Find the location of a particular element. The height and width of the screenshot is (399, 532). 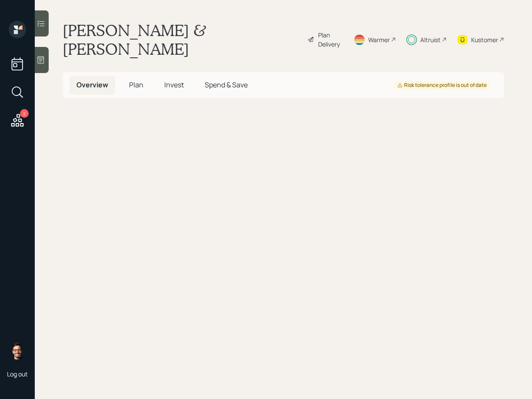

span: Overview is located at coordinates (92, 85).